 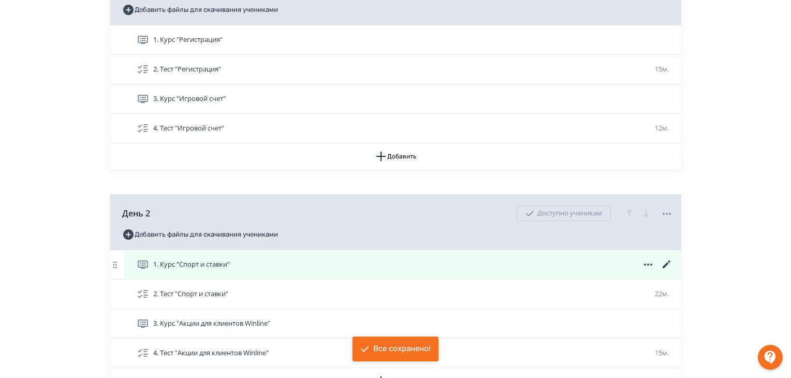 I want to click on div: 2. Тест "Регистрация"15м., so click(x=395, y=69).